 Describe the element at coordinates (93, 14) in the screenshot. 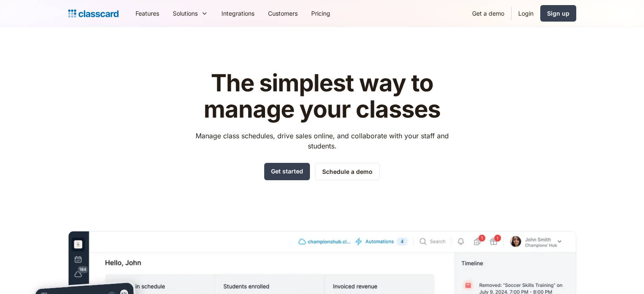

I see `a: home` at that location.